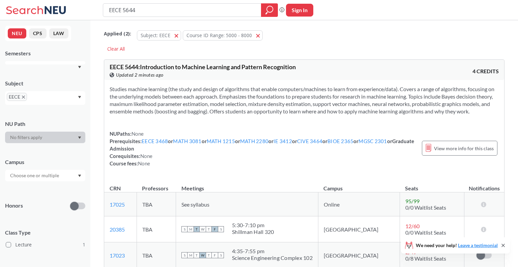  I want to click on span: EECEX to remove pill, so click(17, 97).